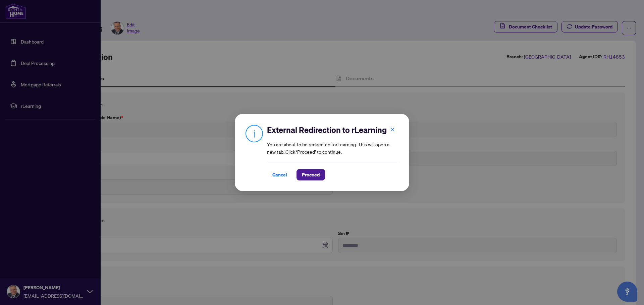 The image size is (644, 305). I want to click on span: close, so click(392, 130).